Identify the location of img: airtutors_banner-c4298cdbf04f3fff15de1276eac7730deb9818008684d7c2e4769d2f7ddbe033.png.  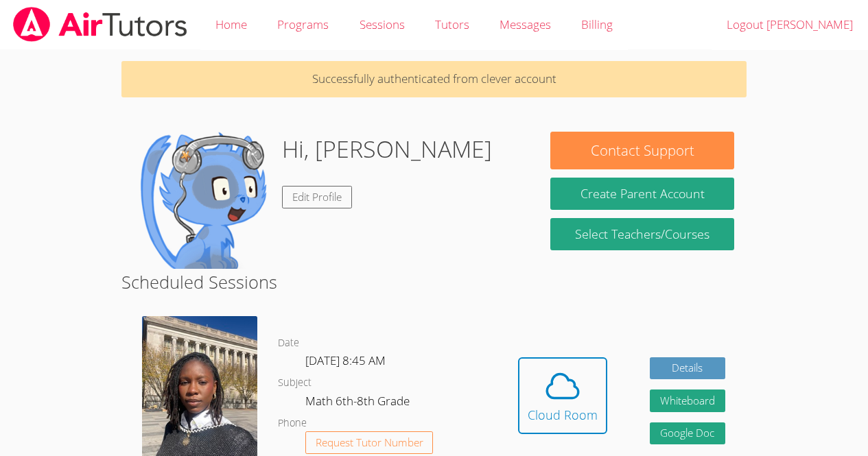
(100, 24).